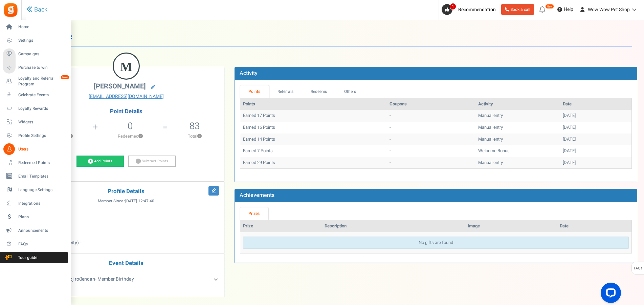  I want to click on td: Earned 16 Points, so click(313, 127).